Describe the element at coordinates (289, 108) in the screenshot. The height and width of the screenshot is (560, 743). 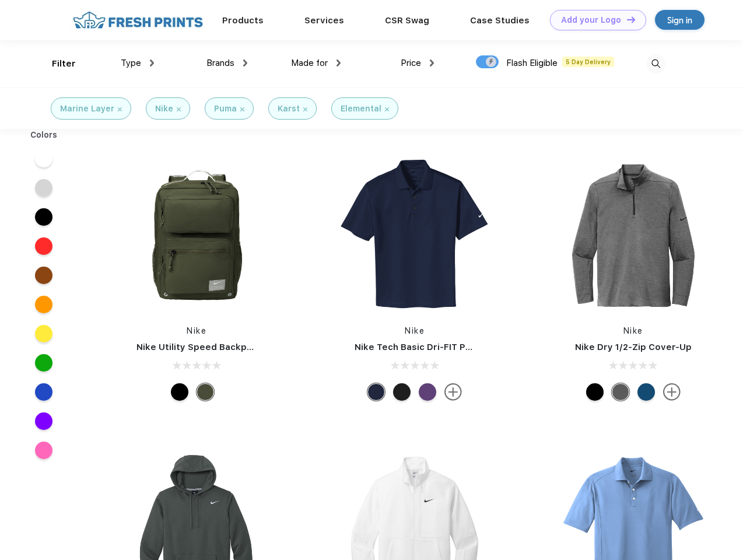
I see `div: Karst` at that location.